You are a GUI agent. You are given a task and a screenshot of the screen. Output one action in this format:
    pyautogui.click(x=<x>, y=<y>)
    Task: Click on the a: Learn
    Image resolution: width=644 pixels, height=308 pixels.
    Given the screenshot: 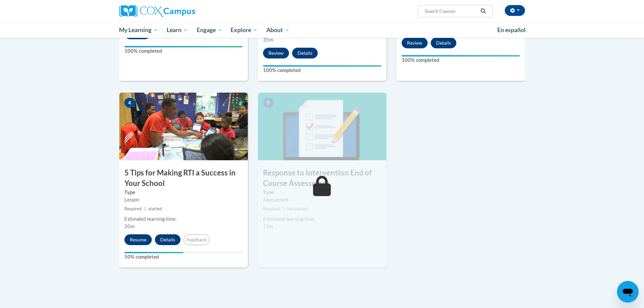 What is the action you would take?
    pyautogui.click(x=177, y=30)
    